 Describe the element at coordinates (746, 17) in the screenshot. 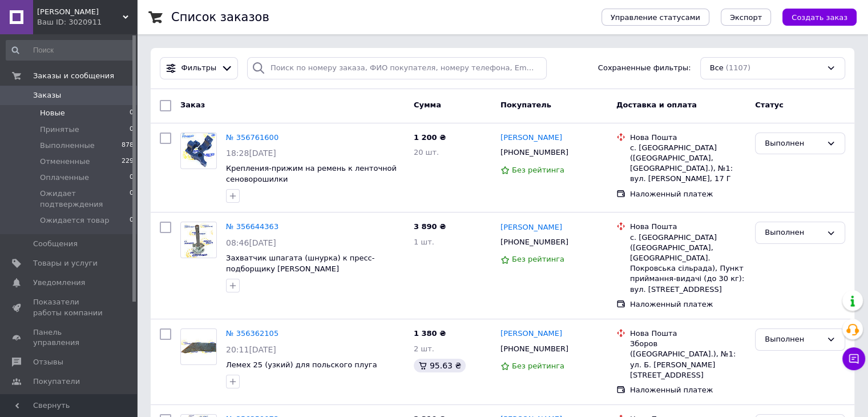

I see `span: Экспорт` at that location.